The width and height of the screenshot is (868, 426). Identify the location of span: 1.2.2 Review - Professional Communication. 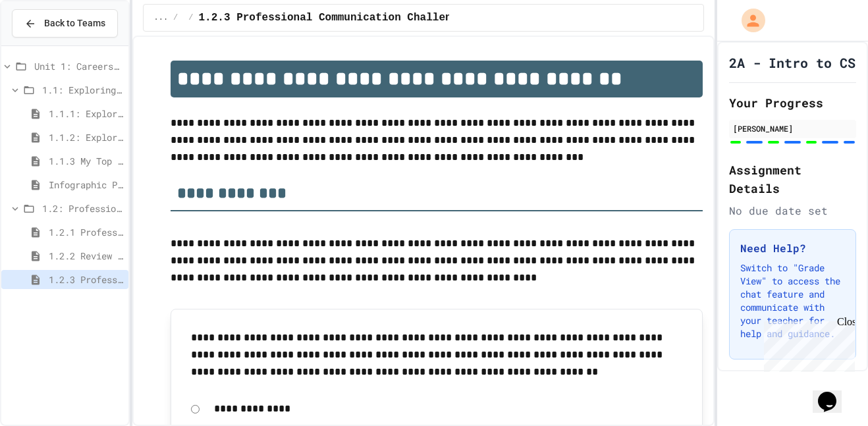
(86, 256).